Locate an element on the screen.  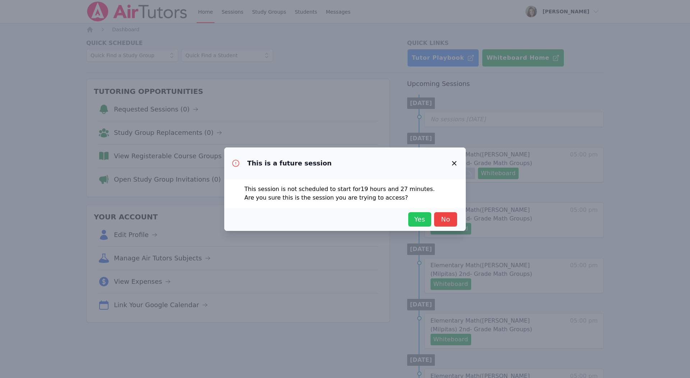
h3: This is a future session is located at coordinates (289, 163).